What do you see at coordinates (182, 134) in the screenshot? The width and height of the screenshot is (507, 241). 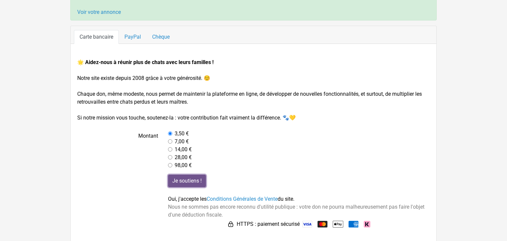 I see `label: 3,50 €` at bounding box center [182, 134].